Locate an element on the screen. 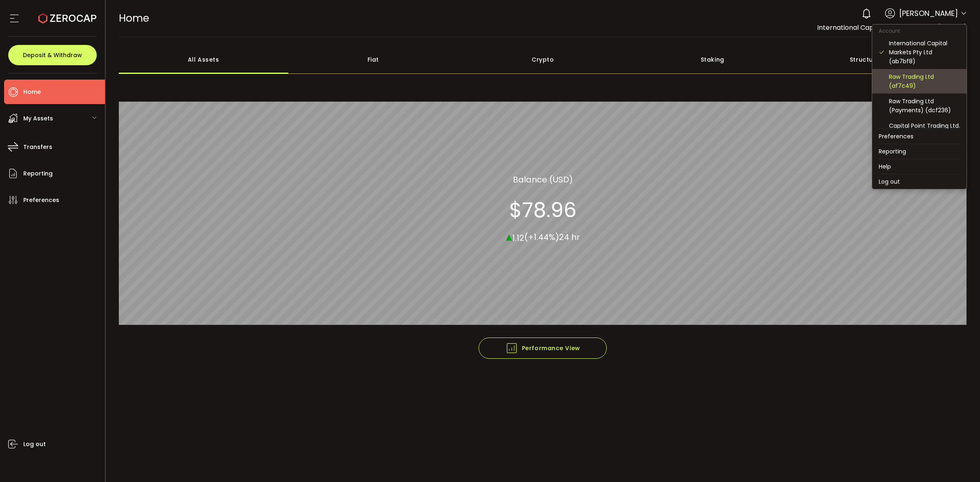  span: Preferences is located at coordinates (41, 200).